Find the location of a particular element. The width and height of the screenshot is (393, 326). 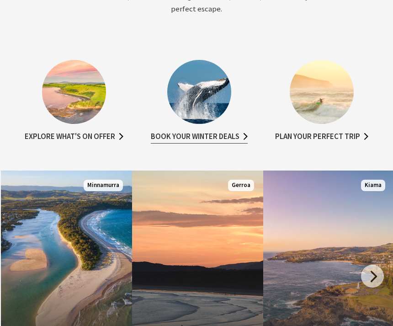

a: Explore what's on offer is located at coordinates (74, 137).